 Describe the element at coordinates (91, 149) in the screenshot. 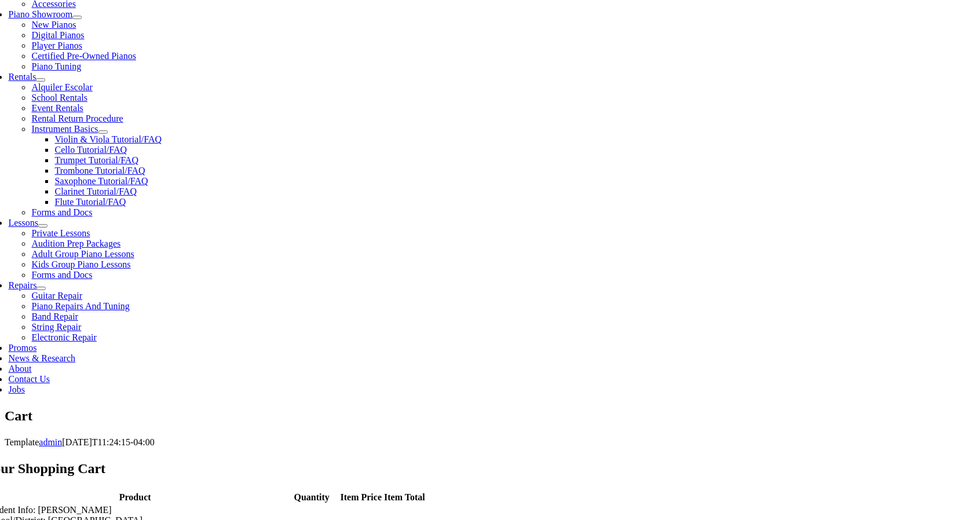

I see `span: Cello Tutorial/FAQ` at that location.